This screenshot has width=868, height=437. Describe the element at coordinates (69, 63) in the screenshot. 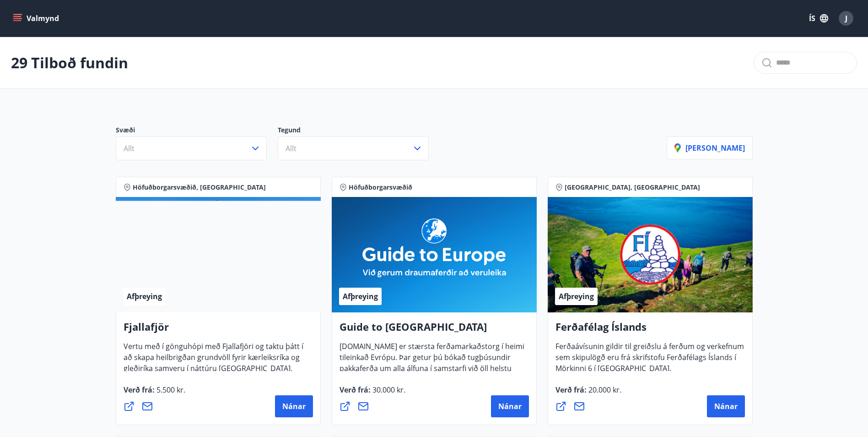

I see `p: 29 Tilboð fundin` at that location.